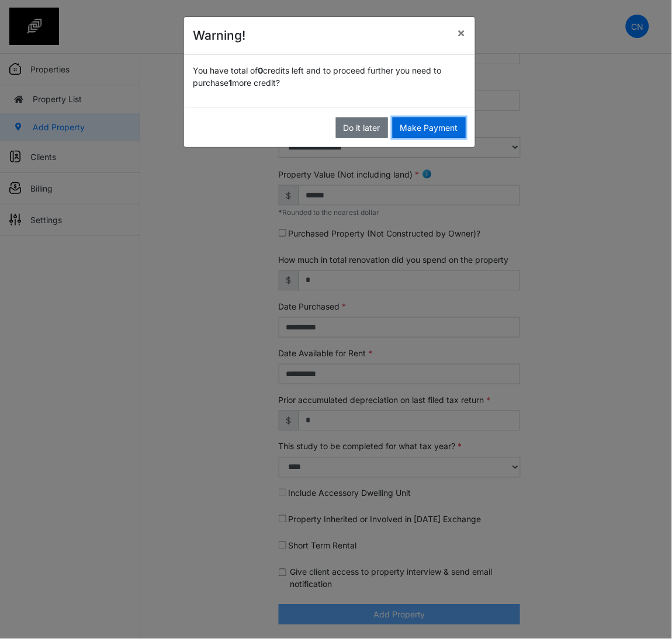  Describe the element at coordinates (231, 82) in the screenshot. I see `span: 1` at that location.